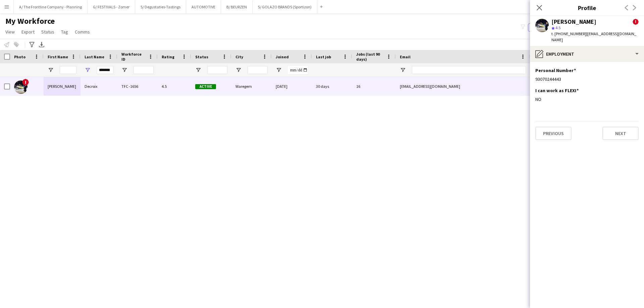 This screenshot has height=308, width=644. What do you see at coordinates (134, 57) in the screenshot?
I see `span: Workforce ID` at bounding box center [134, 57].